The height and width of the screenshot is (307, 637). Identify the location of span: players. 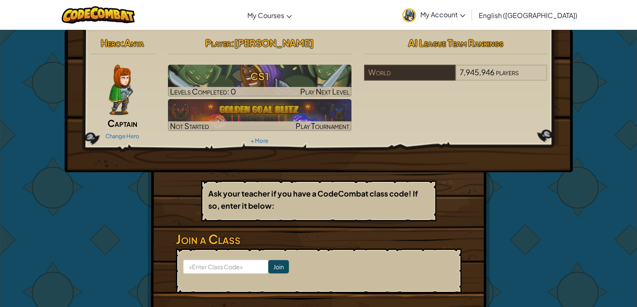
(507, 72).